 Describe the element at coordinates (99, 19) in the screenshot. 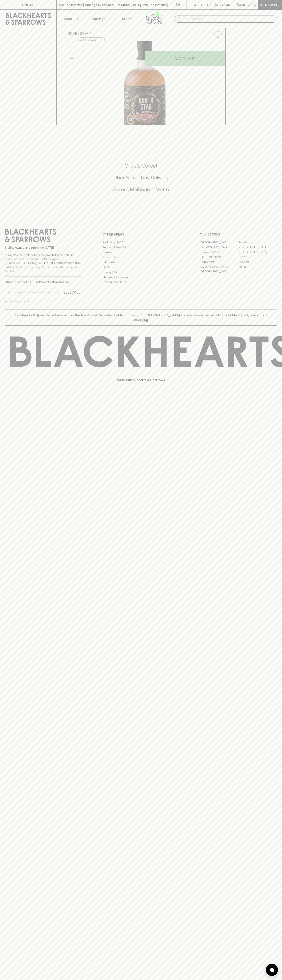

I see `a: Tastings` at that location.